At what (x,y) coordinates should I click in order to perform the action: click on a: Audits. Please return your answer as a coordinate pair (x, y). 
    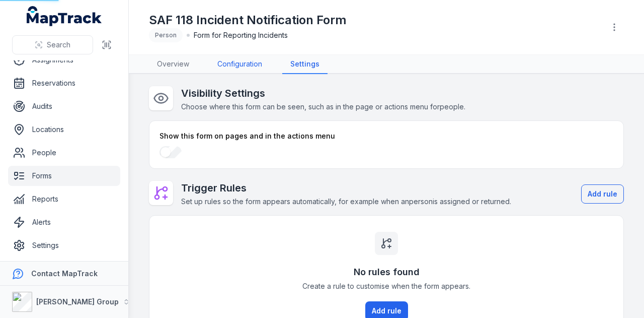
    Looking at the image, I should click on (64, 106).